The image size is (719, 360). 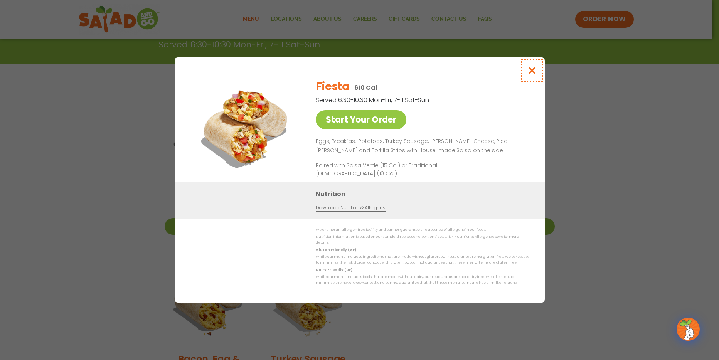 I want to click on p: While our menu includes ingredients that are made without gluten, our restaurants are not gluten ..., so click(x=422, y=260).